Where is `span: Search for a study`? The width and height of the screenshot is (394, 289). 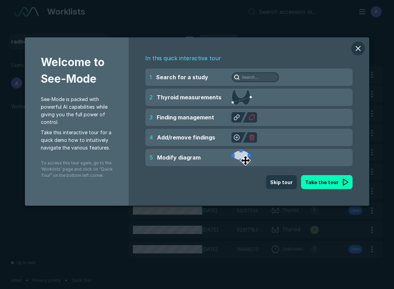
span: Search for a study is located at coordinates (182, 77).